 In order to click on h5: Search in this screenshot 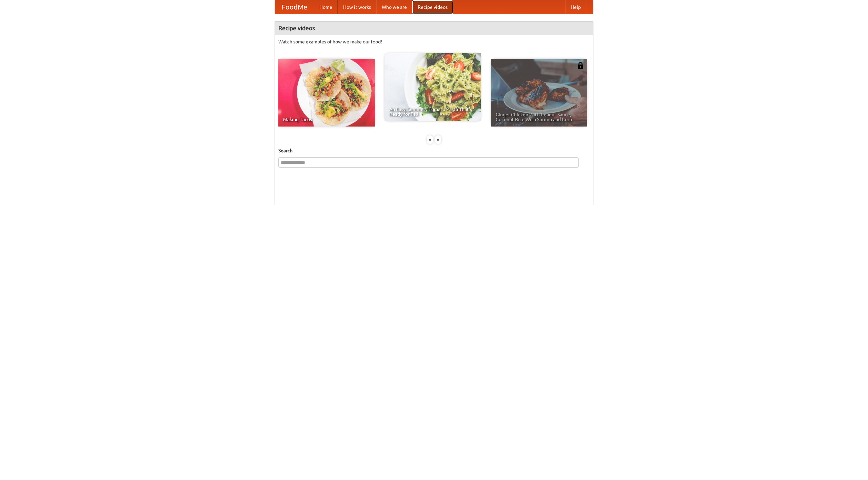, I will do `click(434, 150)`.